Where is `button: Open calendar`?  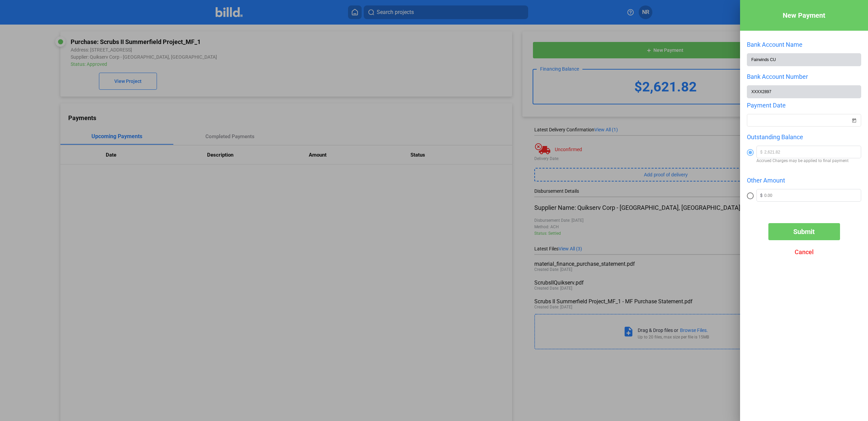 button: Open calendar is located at coordinates (854, 117).